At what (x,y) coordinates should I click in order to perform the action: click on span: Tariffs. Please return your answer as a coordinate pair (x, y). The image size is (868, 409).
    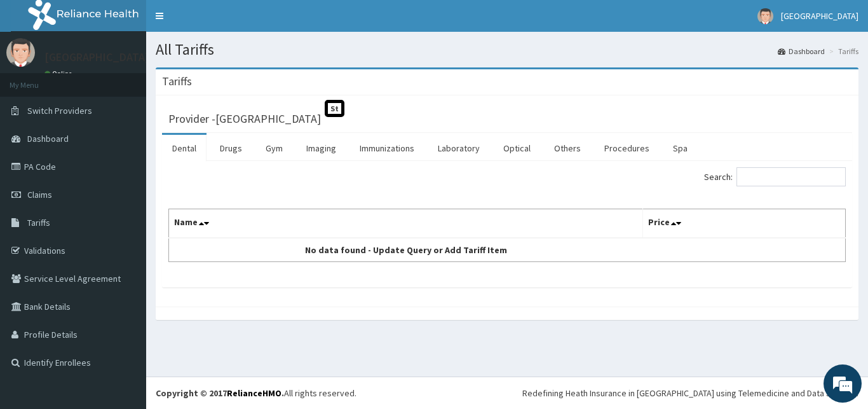
    Looking at the image, I should click on (39, 223).